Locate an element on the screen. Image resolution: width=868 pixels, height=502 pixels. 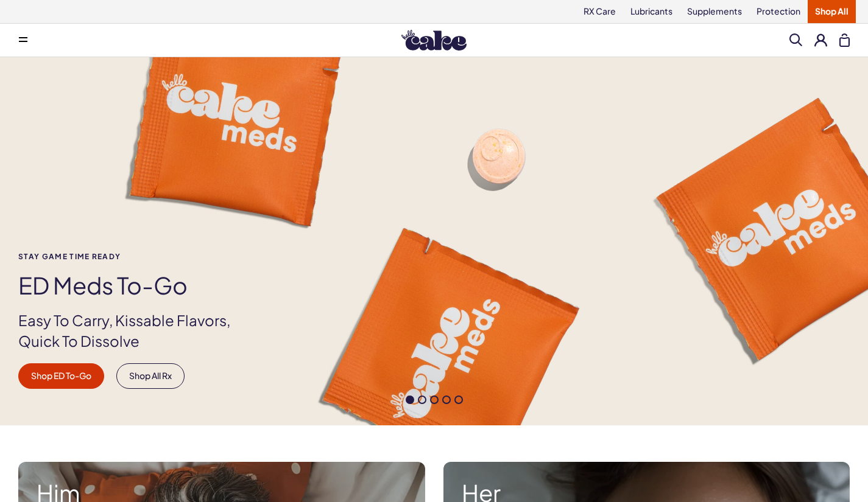
span: Stay Game time ready is located at coordinates (135, 257).